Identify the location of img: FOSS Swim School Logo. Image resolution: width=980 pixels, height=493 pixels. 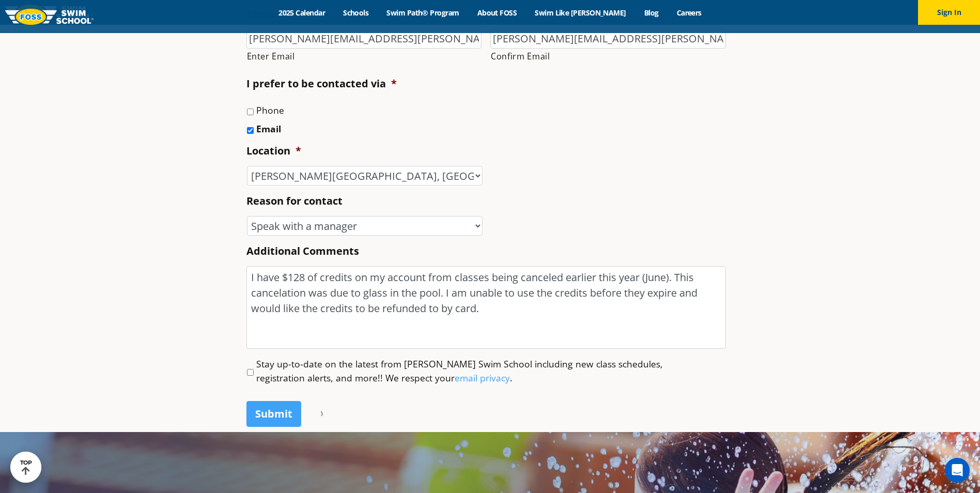
(49, 17).